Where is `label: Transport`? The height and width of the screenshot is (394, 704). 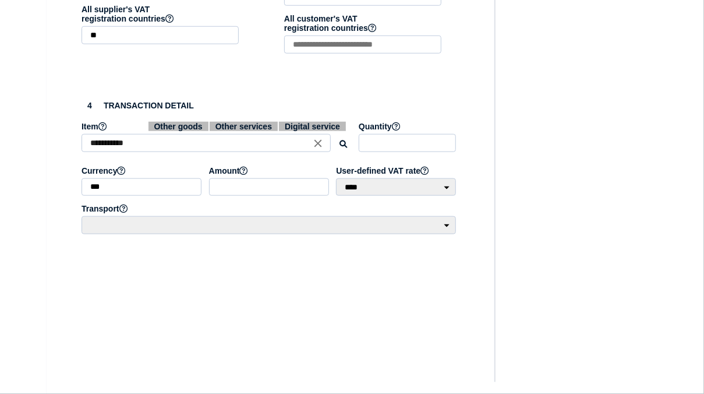 label: Transport is located at coordinates (270, 208).